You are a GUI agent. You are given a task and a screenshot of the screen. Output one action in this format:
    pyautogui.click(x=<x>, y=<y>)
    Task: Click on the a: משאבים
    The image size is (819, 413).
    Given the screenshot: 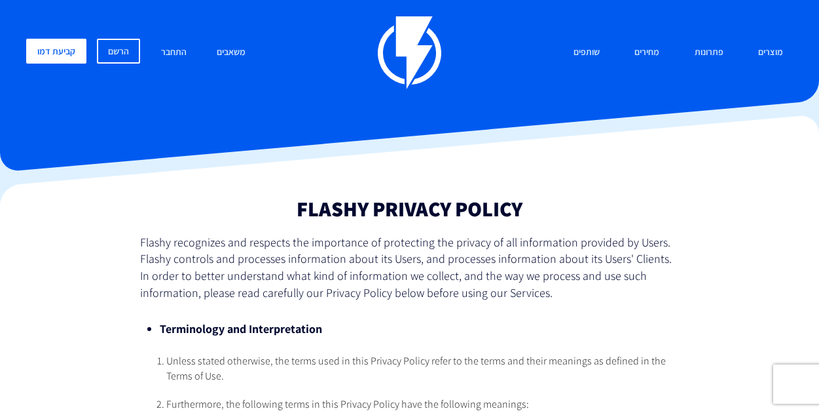 What is the action you would take?
    pyautogui.click(x=231, y=52)
    